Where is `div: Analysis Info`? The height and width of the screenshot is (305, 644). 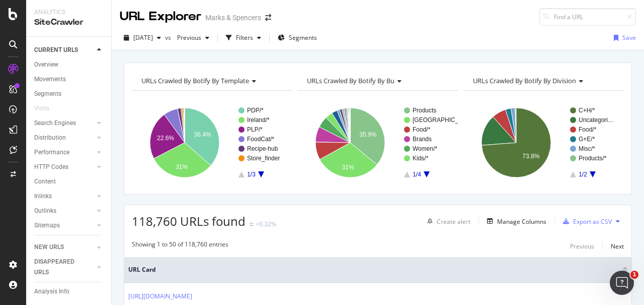
div: Analysis Info is located at coordinates (52, 291).